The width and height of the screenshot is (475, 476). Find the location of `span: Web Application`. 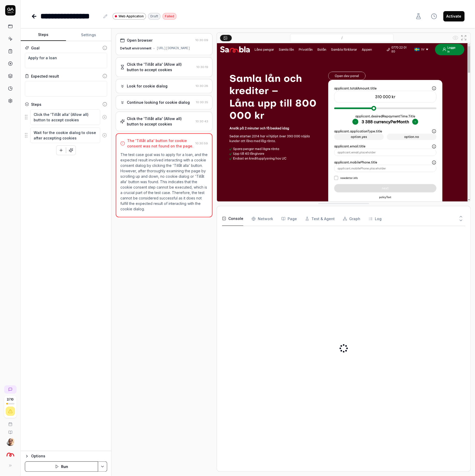

span: Web Application is located at coordinates (131, 17).